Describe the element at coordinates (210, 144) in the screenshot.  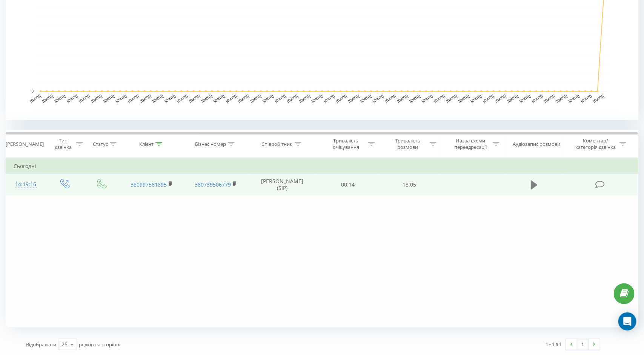
I see `div: Бізнес номер` at that location.